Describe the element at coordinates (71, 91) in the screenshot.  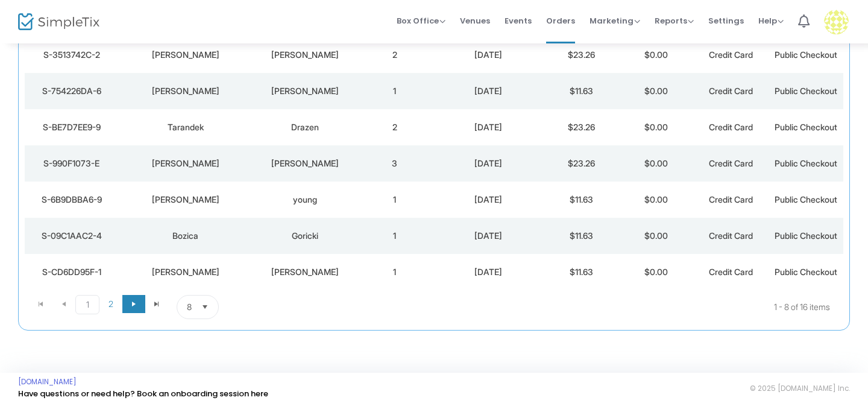
I see `div: S-754226DA-6` at that location.